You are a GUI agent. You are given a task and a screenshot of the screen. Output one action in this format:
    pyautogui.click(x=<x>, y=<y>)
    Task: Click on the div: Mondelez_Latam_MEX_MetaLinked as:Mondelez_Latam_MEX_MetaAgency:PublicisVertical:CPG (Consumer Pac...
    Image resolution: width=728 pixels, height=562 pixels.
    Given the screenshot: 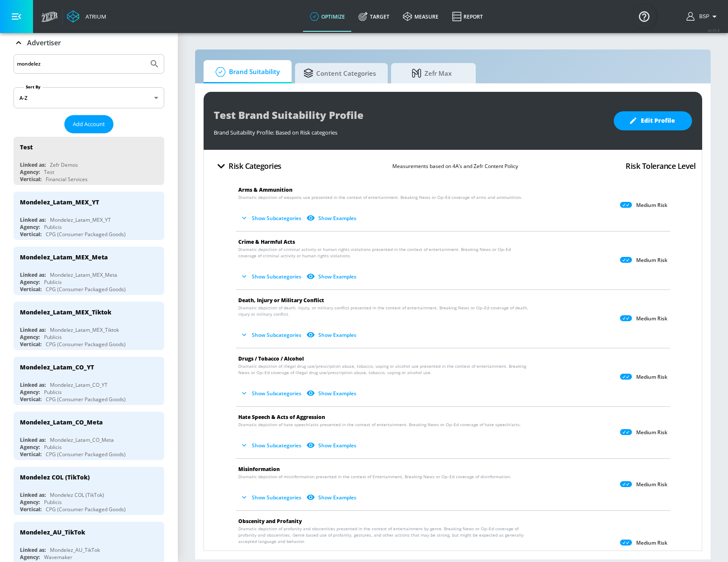 What is the action you would take?
    pyautogui.click(x=89, y=271)
    